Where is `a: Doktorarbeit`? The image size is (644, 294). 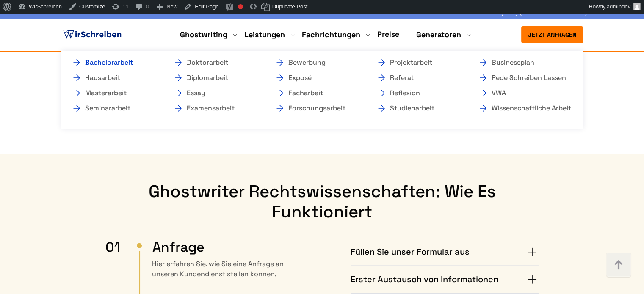
a: Doktorarbeit is located at coordinates (215, 63).